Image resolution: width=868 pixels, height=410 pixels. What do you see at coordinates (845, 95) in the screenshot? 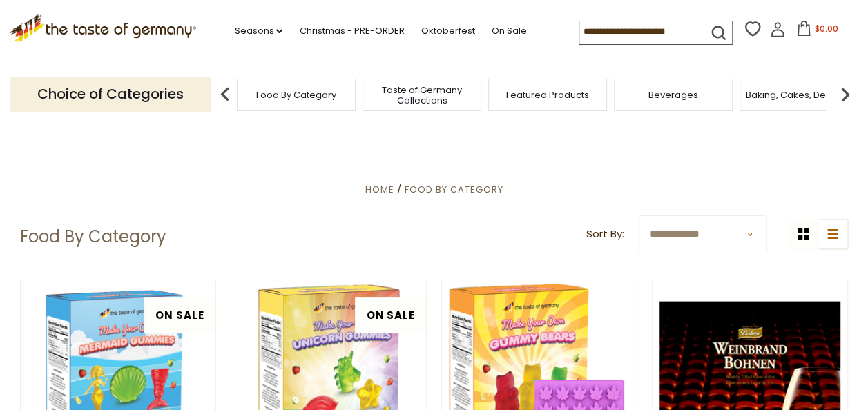
I see `img: next arrow` at bounding box center [845, 95].